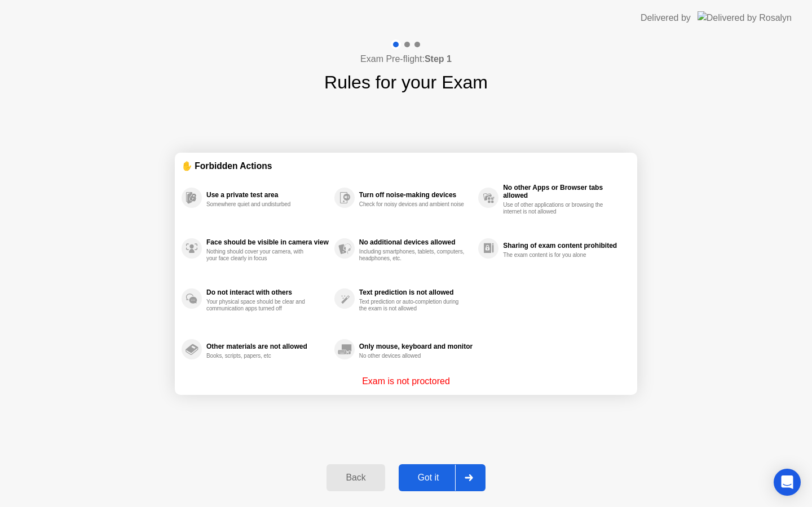 The width and height of the screenshot is (812, 507). Describe the element at coordinates (413, 305) in the screenshot. I see `div: Text prediction or auto-completion during the exam is not allowed` at that location.